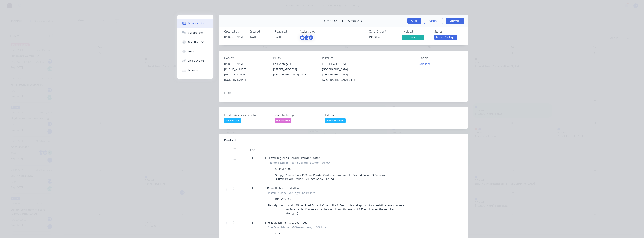  Describe the element at coordinates (193, 70) in the screenshot. I see `div: Timeline` at that location.